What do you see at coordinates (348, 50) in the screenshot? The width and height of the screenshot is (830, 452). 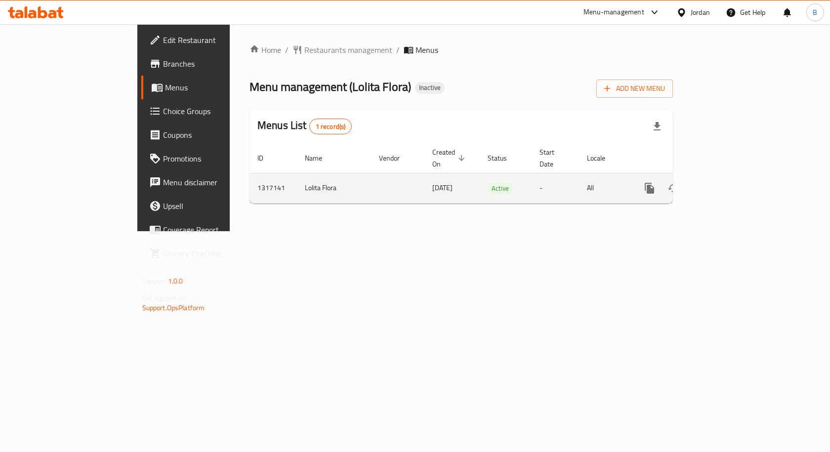 I see `span: Restaurants management` at bounding box center [348, 50].